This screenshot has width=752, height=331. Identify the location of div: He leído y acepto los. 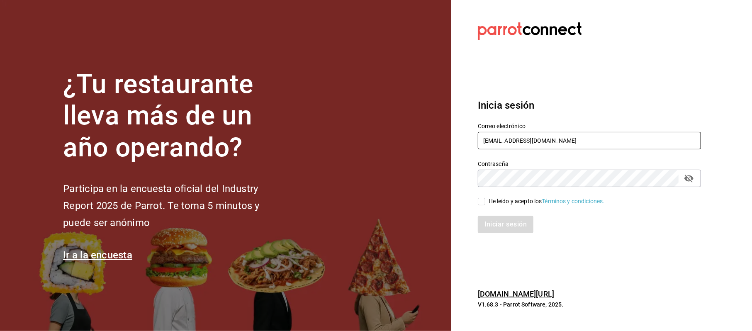
(546, 201).